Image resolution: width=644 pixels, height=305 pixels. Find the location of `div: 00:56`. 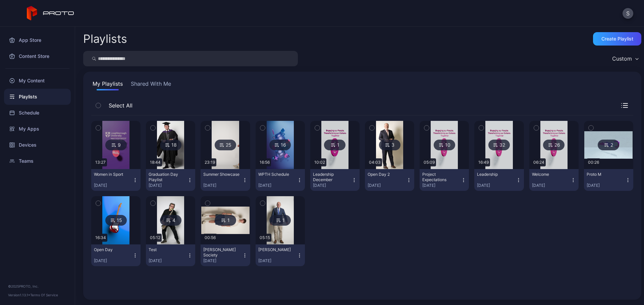

div: 00:56 is located at coordinates (210, 238).